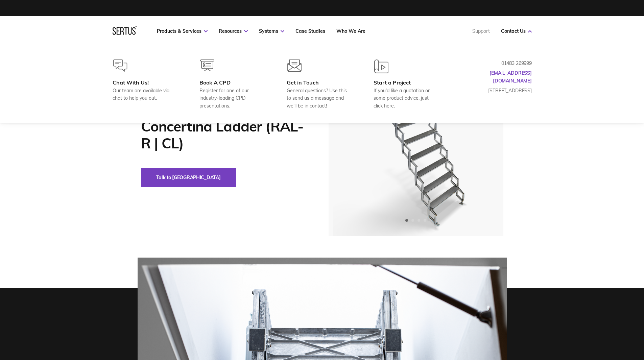 Image resolution: width=644 pixels, height=360 pixels. Describe the element at coordinates (145, 82) in the screenshot. I see `div: Chat With Us!` at that location.